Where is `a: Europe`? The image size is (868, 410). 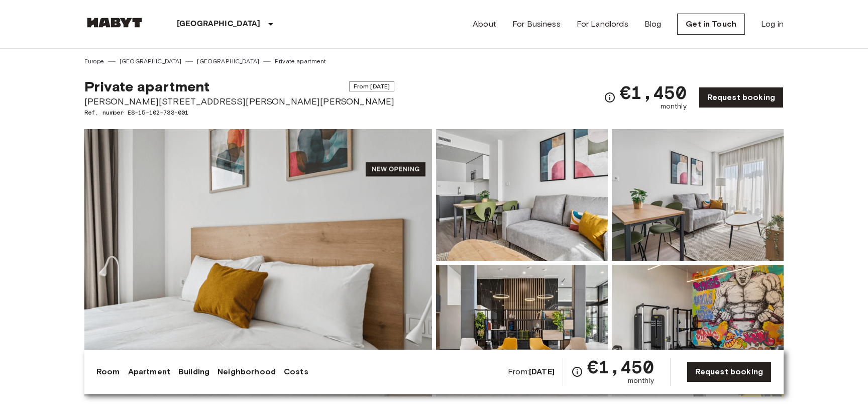 a: Europe is located at coordinates (94, 61).